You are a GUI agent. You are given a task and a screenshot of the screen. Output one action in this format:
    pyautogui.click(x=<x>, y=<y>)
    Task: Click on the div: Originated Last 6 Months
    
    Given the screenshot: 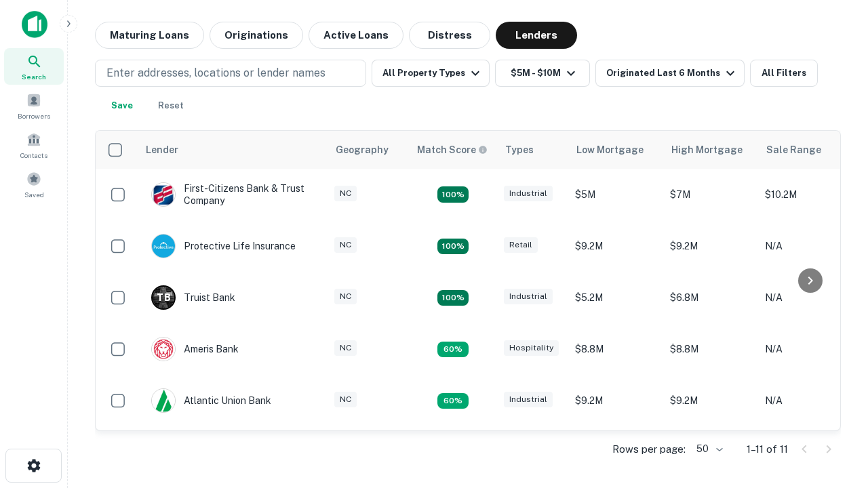 What is the action you would take?
    pyautogui.click(x=672, y=73)
    